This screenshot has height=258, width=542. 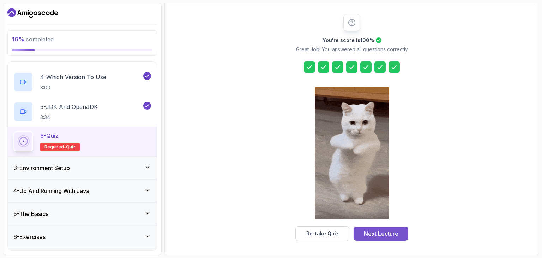 What do you see at coordinates (18, 39) in the screenshot?
I see `span: 16 %` at bounding box center [18, 39].